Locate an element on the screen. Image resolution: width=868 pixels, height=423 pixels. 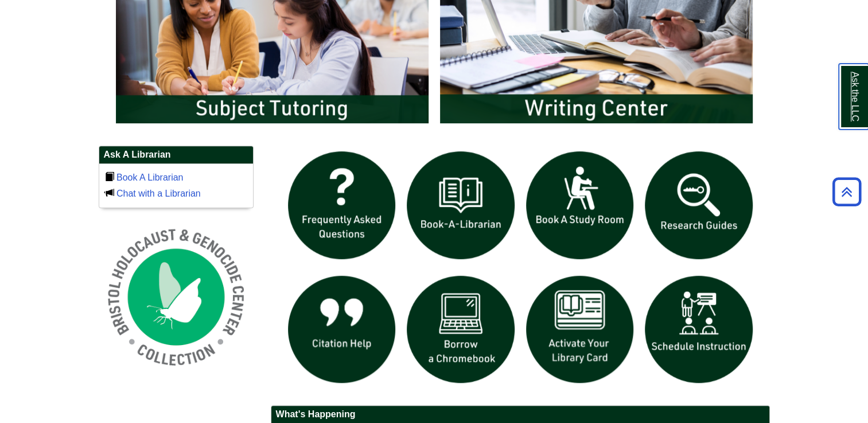
a: Back to Top is located at coordinates (847, 192).